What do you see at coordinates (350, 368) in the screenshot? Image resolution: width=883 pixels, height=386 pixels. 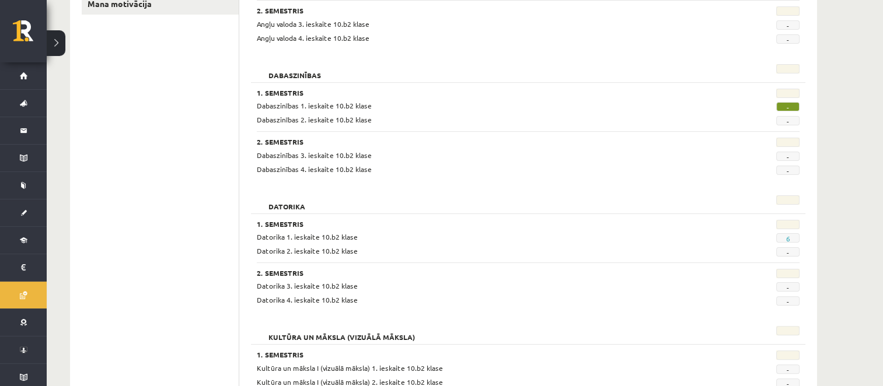 I see `span: Kultūra un māksla I (vizuālā māksla) 1. ieskaite 10.b2 klase` at bounding box center [350, 368].